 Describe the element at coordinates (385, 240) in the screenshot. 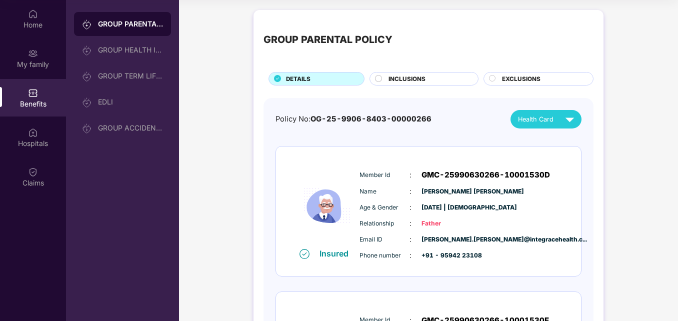

I see `span: Email ID` at that location.